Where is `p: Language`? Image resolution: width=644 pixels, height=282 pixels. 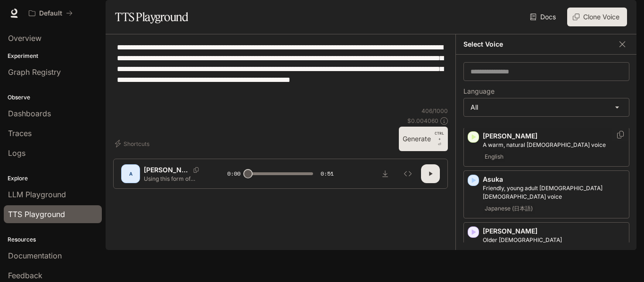 p: Language is located at coordinates (479, 91).